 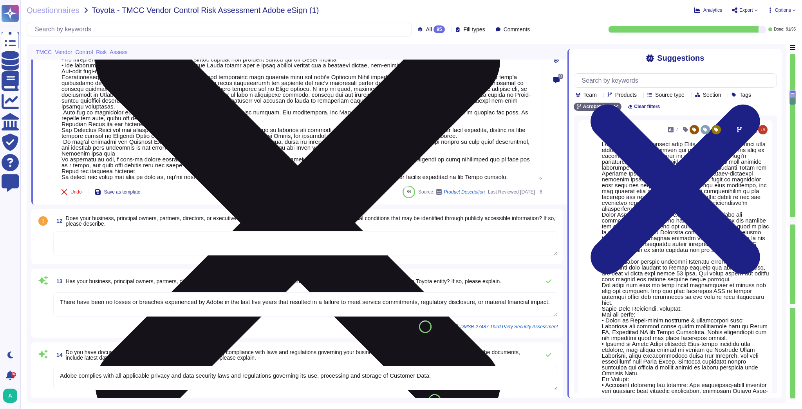 I want to click on span: 0, so click(x=560, y=76).